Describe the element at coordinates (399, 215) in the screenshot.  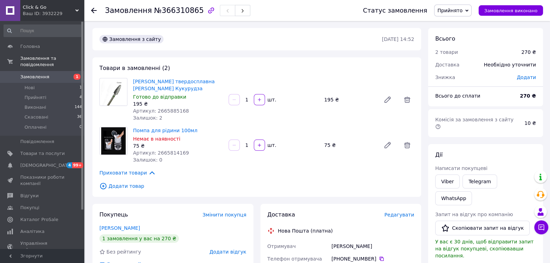
I see `span: Редагувати` at that location.